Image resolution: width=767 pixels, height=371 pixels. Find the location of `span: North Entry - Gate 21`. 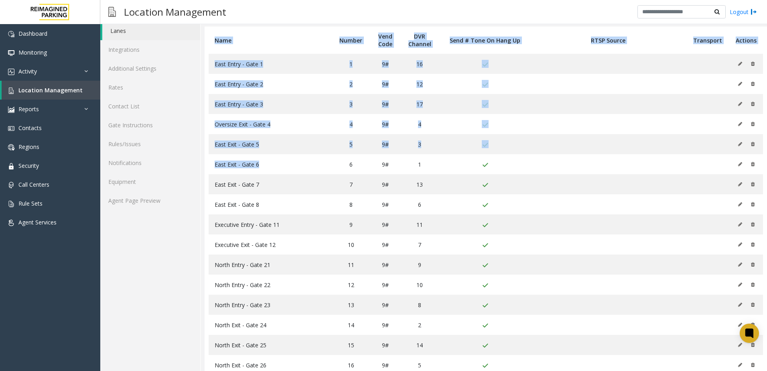

span: North Entry - Gate 21 is located at coordinates (242, 264).